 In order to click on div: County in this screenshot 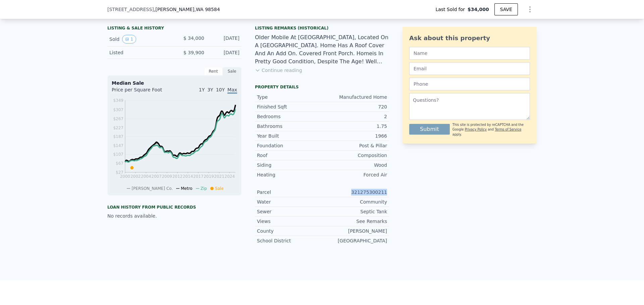, I will do `click(289, 231)`.